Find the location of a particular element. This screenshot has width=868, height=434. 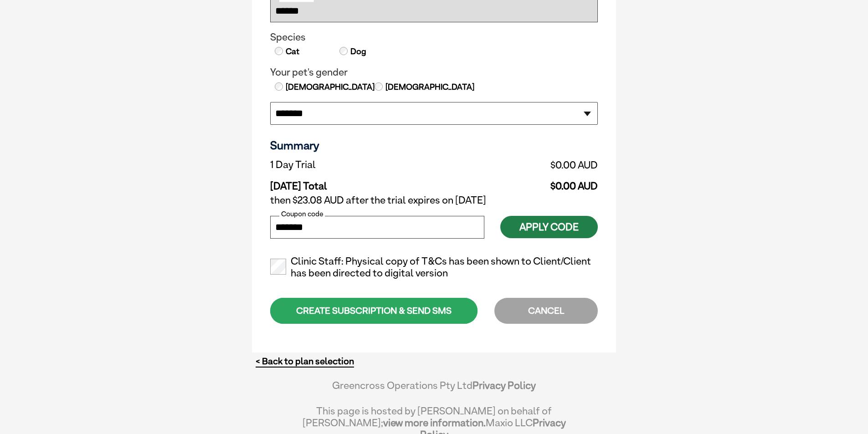

div: CANCEL is located at coordinates (546, 310).